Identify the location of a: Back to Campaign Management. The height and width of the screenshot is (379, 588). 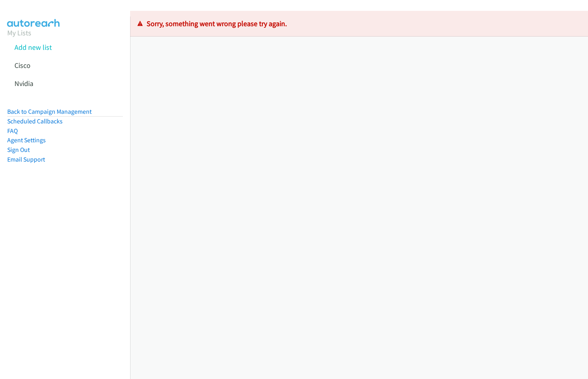
(49, 111).